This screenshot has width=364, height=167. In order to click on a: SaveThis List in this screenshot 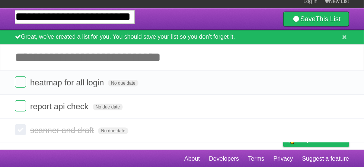, I will do `click(316, 19)`.